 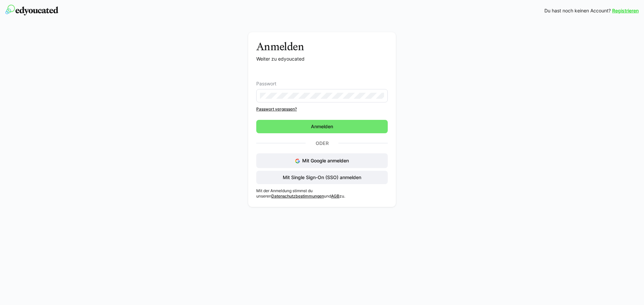 I want to click on span: Anmelden, so click(x=322, y=127).